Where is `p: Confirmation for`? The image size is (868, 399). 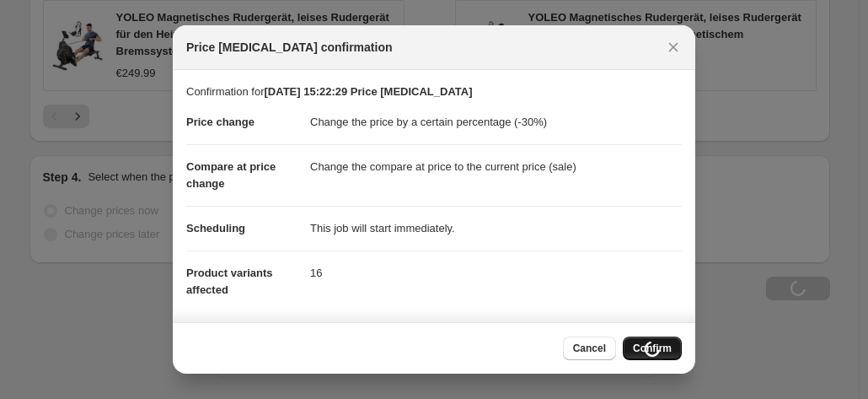
p: Confirmation for is located at coordinates (434, 92).